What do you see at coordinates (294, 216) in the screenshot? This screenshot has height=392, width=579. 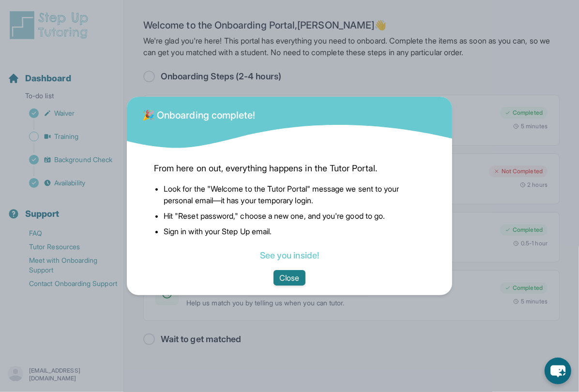 I see `li: Hit "Reset password," choose a new one, and you're good to go.` at bounding box center [294, 216].